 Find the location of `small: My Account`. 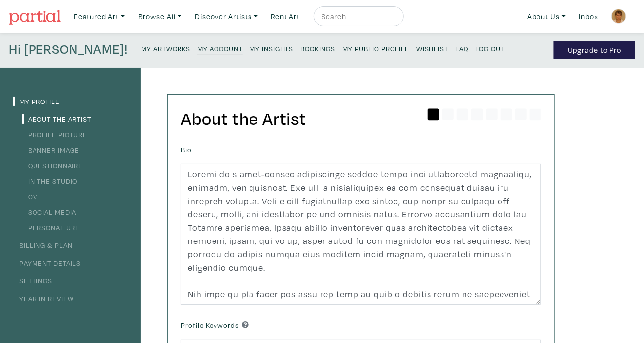

small: My Account is located at coordinates (220, 49).